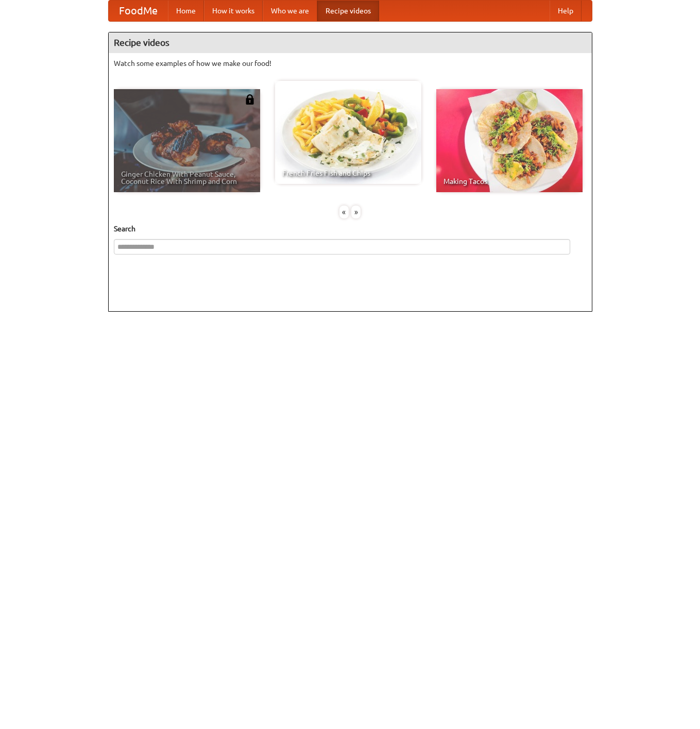 This screenshot has height=729, width=700. What do you see at coordinates (350, 42) in the screenshot?
I see `h4: Recipe videos` at bounding box center [350, 42].